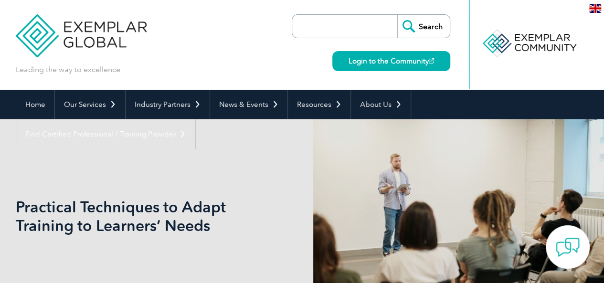 The height and width of the screenshot is (283, 604). Describe the element at coordinates (68, 70) in the screenshot. I see `p: Leading the way to excellence` at that location.